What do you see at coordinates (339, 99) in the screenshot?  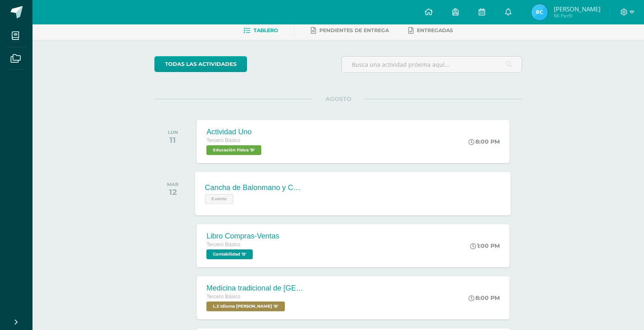 I see `span: AGOSTO` at bounding box center [339, 99].